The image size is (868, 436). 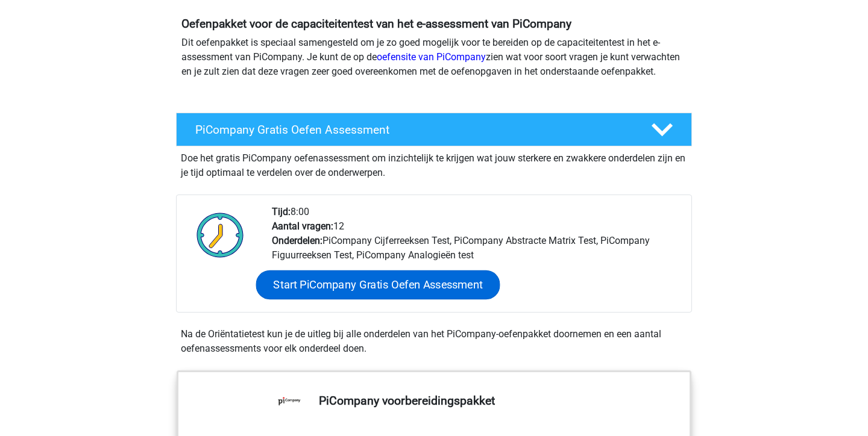 I want to click on a: oefensite van PiCompany, so click(x=431, y=56).